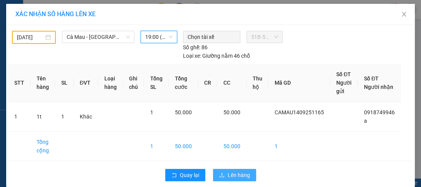  Describe the element at coordinates (344, 87) in the screenshot. I see `span: Người gửi` at that location.